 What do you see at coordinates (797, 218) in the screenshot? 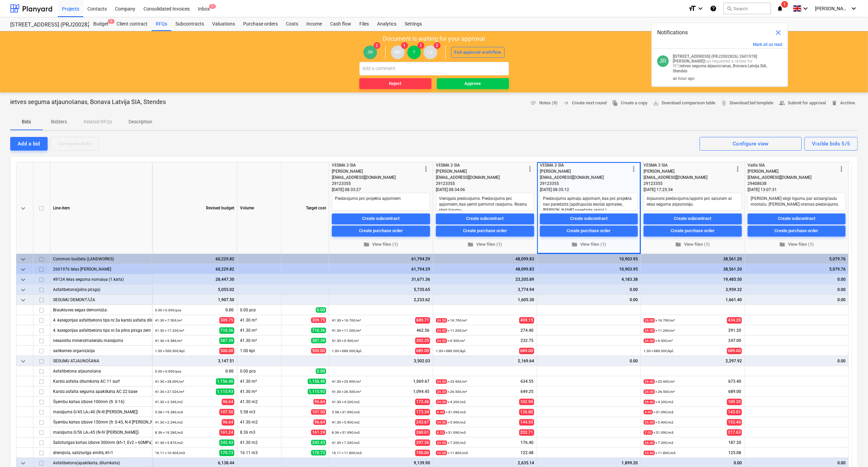
I see `div: Create subcontract` at bounding box center [797, 218].